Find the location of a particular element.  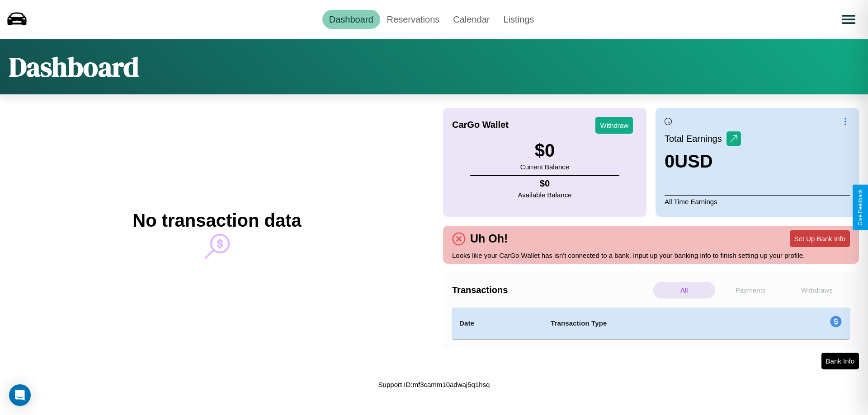

p: All Time Earnings is located at coordinates (757, 201).